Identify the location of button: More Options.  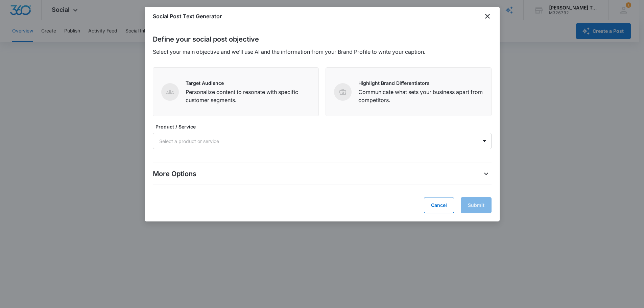
(486, 174).